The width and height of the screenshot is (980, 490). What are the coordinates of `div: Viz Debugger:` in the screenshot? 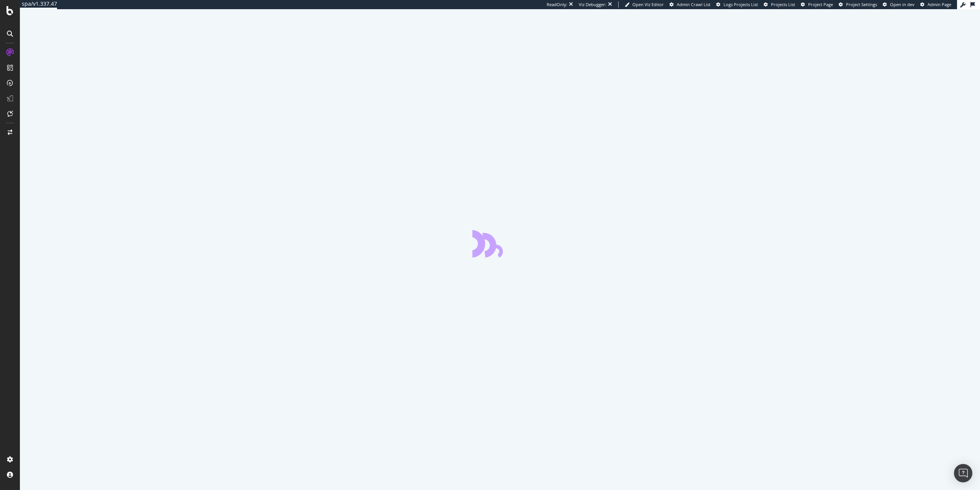 It's located at (592, 5).